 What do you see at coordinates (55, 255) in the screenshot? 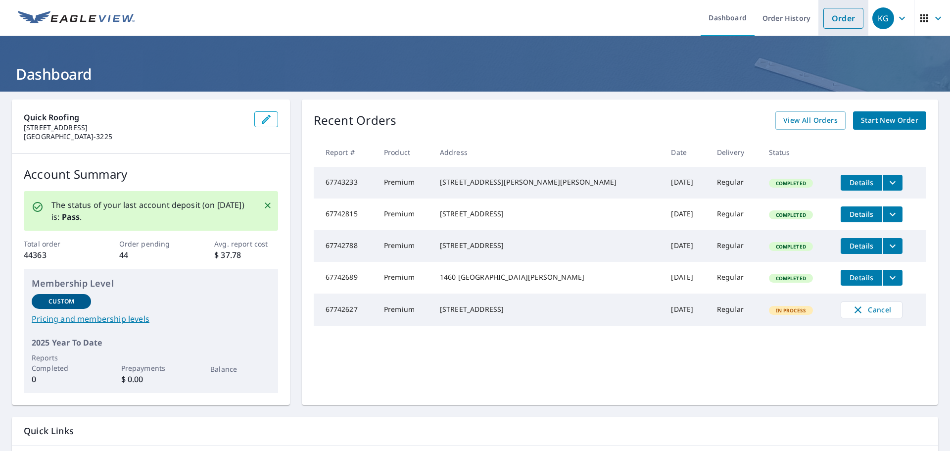
I see `p: 44363` at bounding box center [55, 255].